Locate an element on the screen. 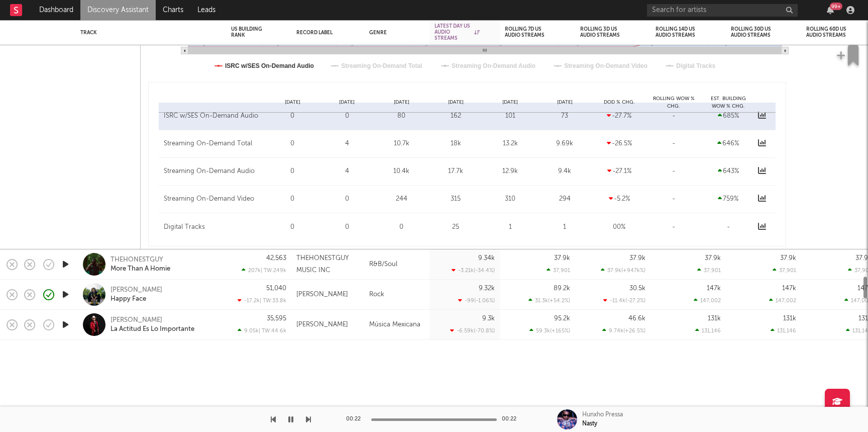 The image size is (868, 432). div: Rolling 7D US Audio Streams is located at coordinates (530, 32).